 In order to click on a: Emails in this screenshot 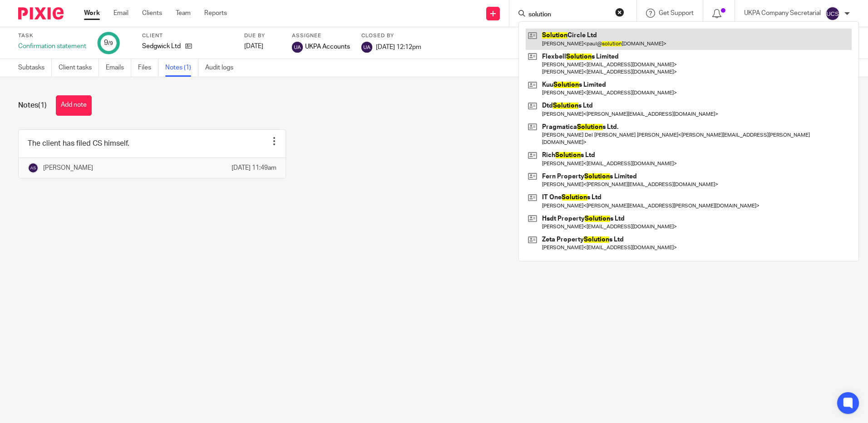, I will do `click(119, 68)`.